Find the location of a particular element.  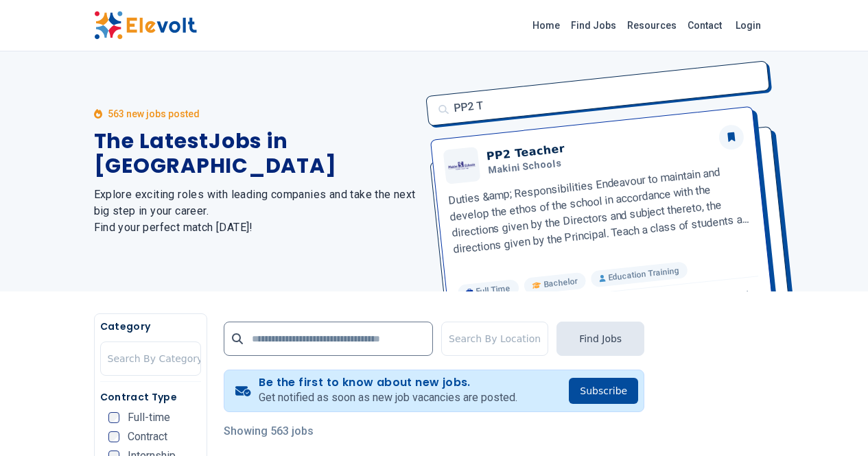

h4: Be the first to know about new jobs. is located at coordinates (388, 383).